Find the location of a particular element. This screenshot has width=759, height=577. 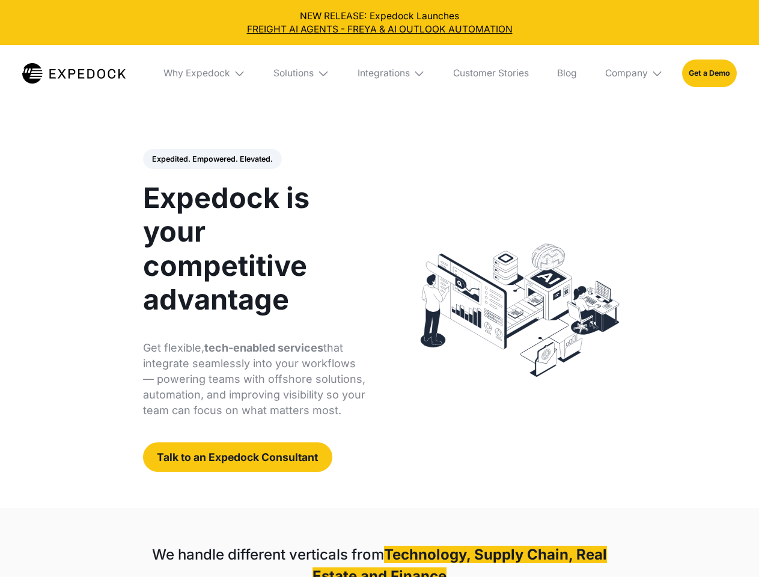

a: Talk to an Expedock Consultant is located at coordinates (237, 457).